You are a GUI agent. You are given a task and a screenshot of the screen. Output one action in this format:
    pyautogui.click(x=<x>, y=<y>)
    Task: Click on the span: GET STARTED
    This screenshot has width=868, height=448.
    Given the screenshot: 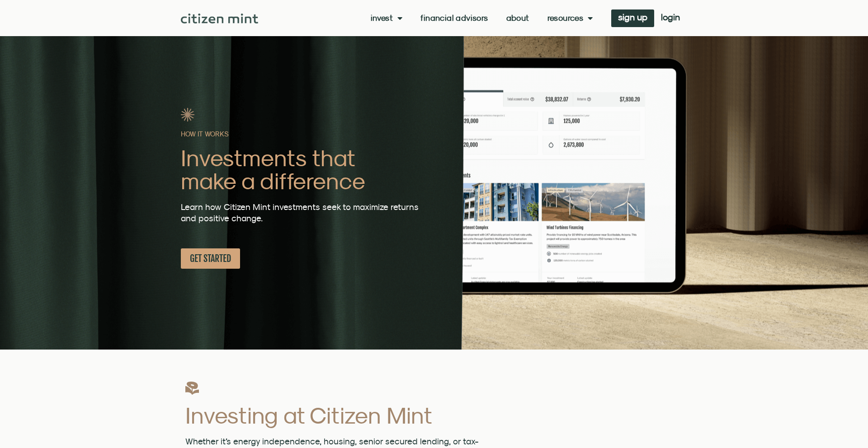 What is the action you would take?
    pyautogui.click(x=211, y=258)
    